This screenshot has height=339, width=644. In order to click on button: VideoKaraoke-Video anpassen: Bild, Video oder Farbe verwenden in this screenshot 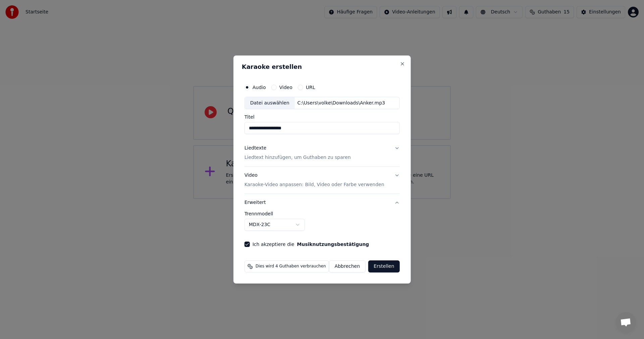, I will do `click(322, 181)`.